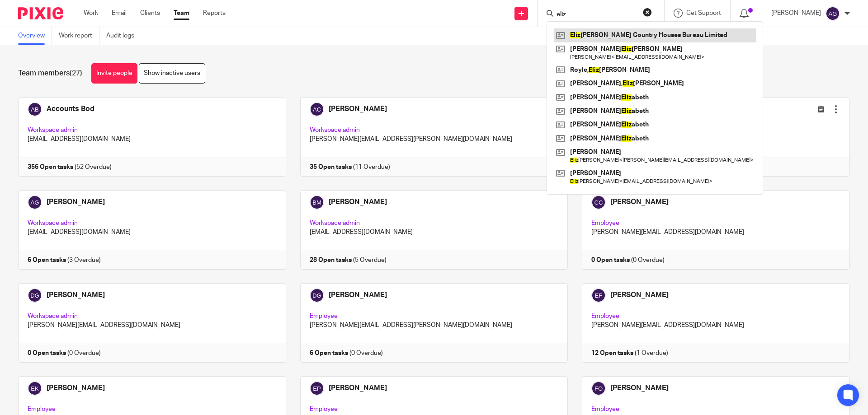 Image resolution: width=868 pixels, height=415 pixels. I want to click on h1: Team members, so click(51, 73).